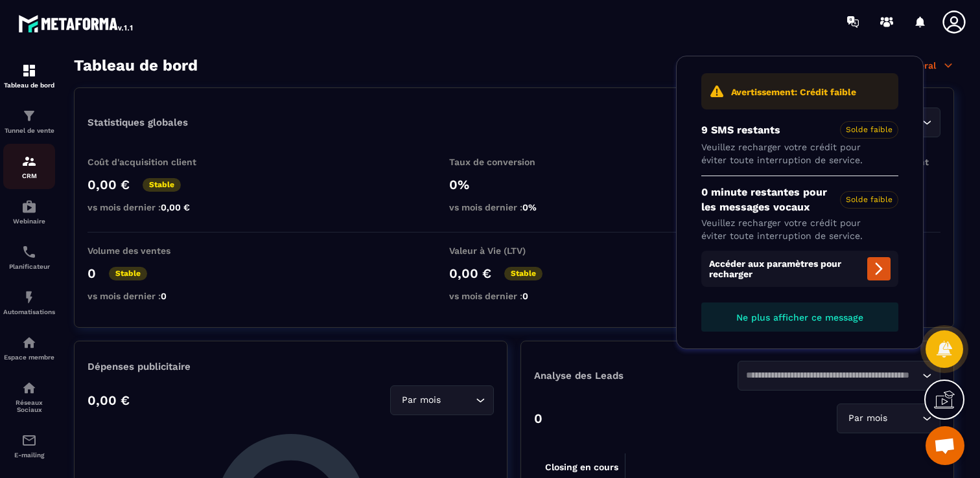  I want to click on p: 9 SMS restants, so click(800, 129).